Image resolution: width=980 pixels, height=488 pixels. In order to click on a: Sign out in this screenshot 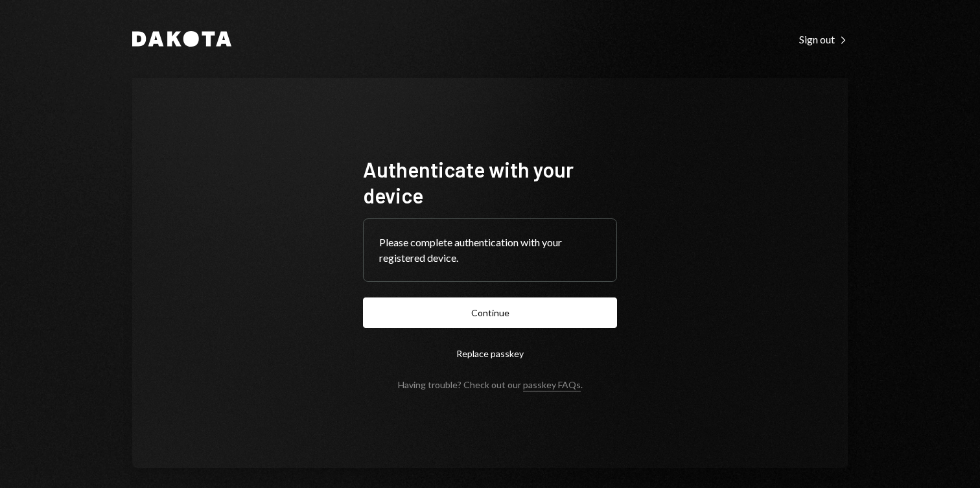, I will do `click(823, 39)`.